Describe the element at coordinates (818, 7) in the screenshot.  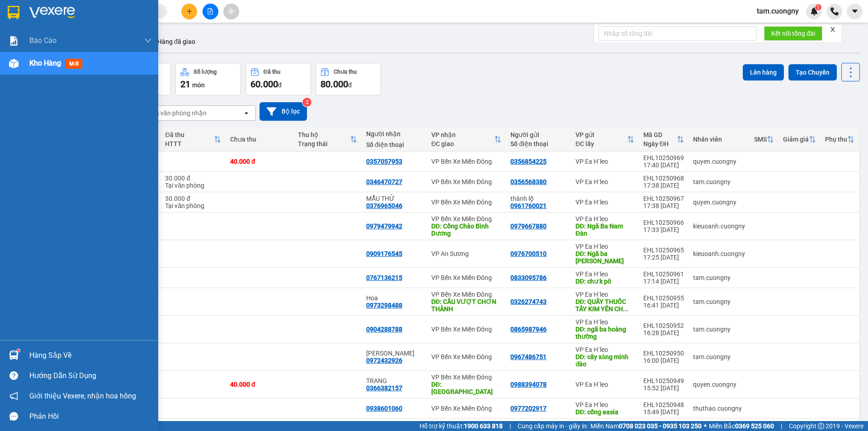
I see `span: 1` at that location.